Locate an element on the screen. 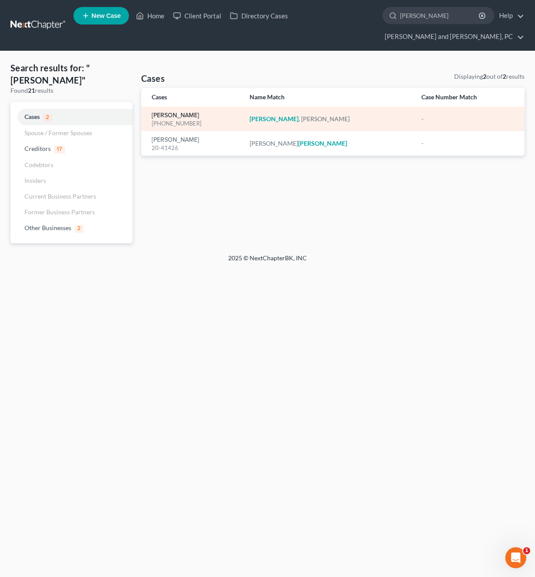 The image size is (535, 577). span: 17 is located at coordinates (59, 150).